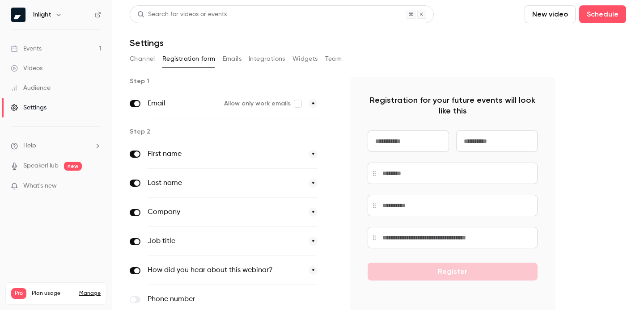 This screenshot has height=310, width=644. I want to click on h1: Settings, so click(146, 43).